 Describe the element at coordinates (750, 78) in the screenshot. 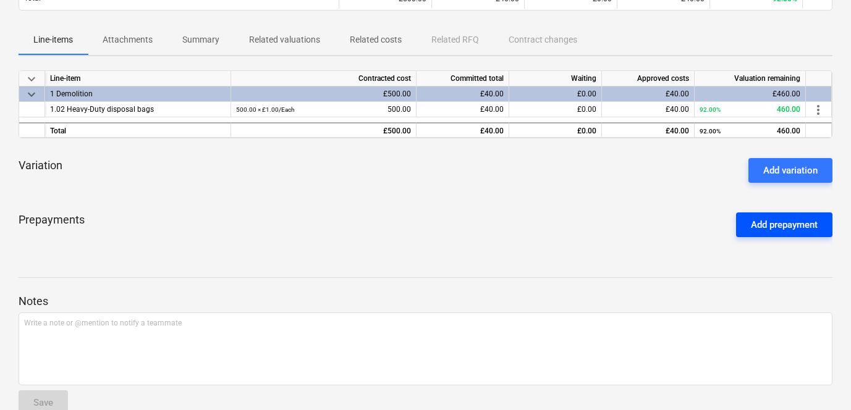

I see `div: Valuation remaining` at that location.